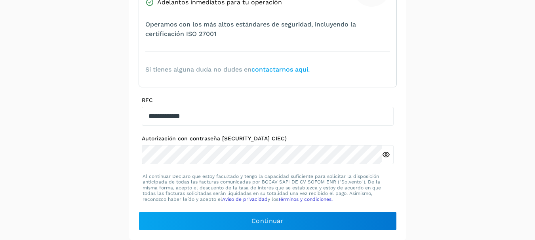  What do you see at coordinates (268, 29) in the screenshot?
I see `span: Operamos con los más altos estándares de seguridad, incluyendo la certificación ISO 27001` at bounding box center [268, 29].